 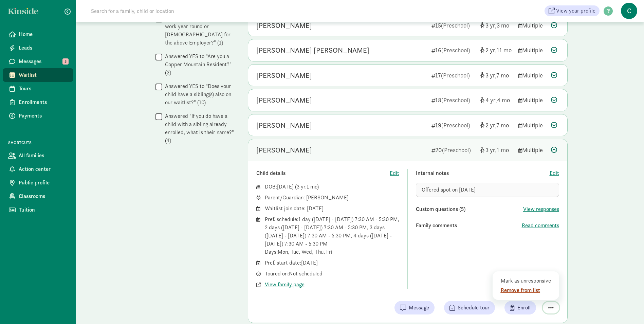 What do you see at coordinates (555, 173) in the screenshot?
I see `button: Edit` at bounding box center [555, 173].